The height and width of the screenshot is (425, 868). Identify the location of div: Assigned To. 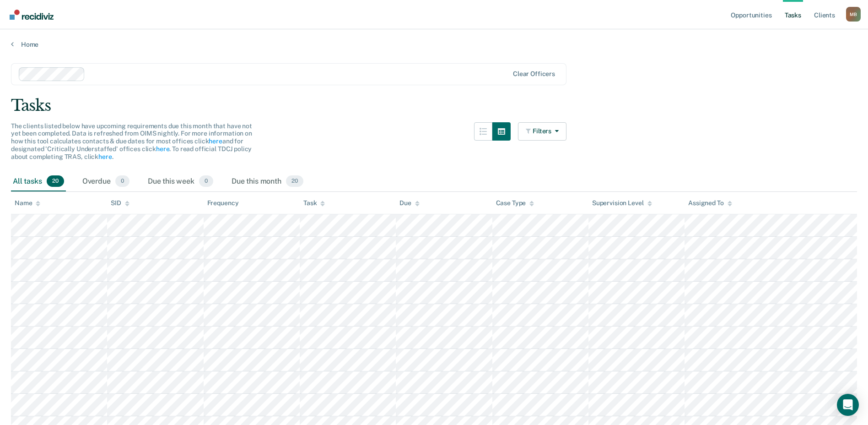
(710, 203).